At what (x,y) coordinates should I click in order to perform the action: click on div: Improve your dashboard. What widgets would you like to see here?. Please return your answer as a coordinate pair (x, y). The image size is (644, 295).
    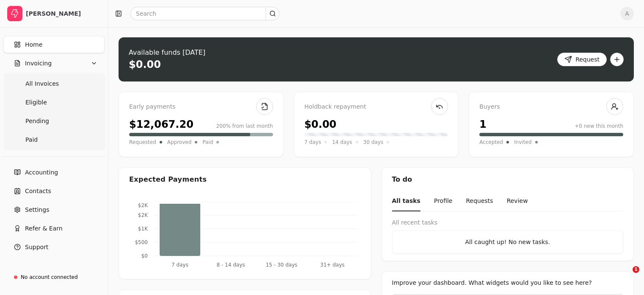
    Looking at the image, I should click on (508, 283).